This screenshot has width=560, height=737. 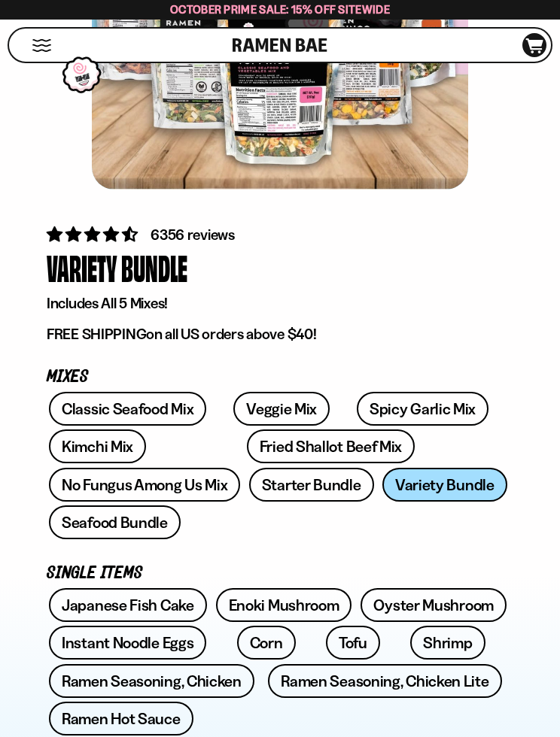 I want to click on span: October Prime Sale: 15% off Sitewide, so click(x=280, y=9).